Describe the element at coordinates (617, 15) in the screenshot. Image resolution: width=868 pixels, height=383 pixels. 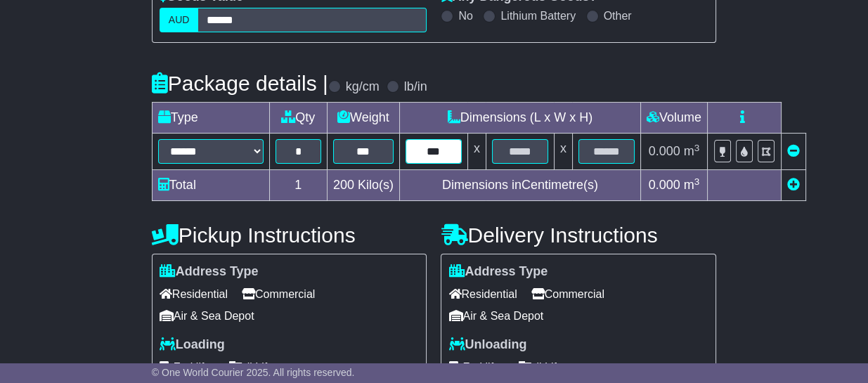
I see `label: Other` at that location.